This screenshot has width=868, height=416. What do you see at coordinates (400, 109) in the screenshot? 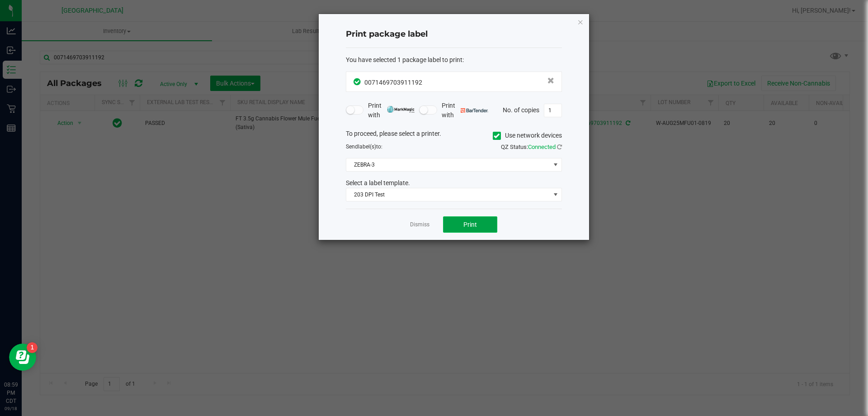
I see `img: mark_magic_cybra.png` at bounding box center [400, 109].